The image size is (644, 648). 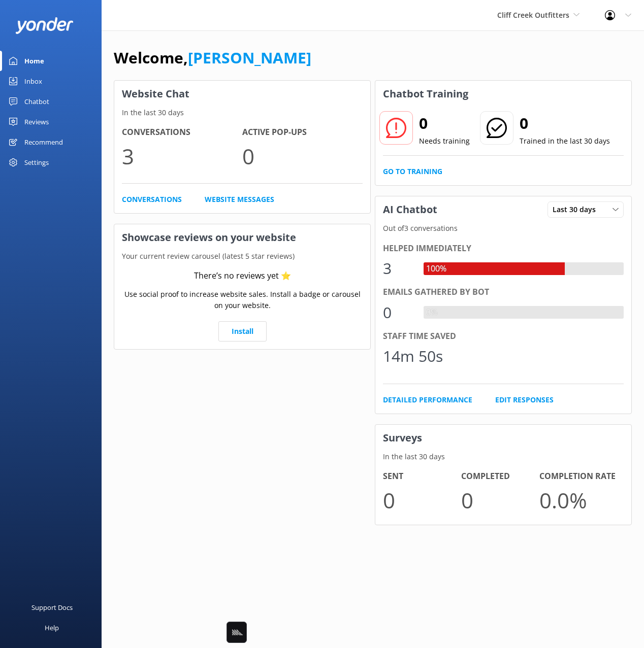 What do you see at coordinates (503, 228) in the screenshot?
I see `p: Out of 3 conversations` at bounding box center [503, 228].